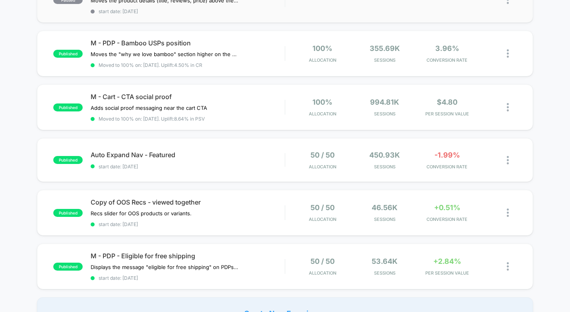 Image resolution: width=570 pixels, height=312 pixels. I want to click on span: Auto Expand Nav - Featured, so click(188, 155).